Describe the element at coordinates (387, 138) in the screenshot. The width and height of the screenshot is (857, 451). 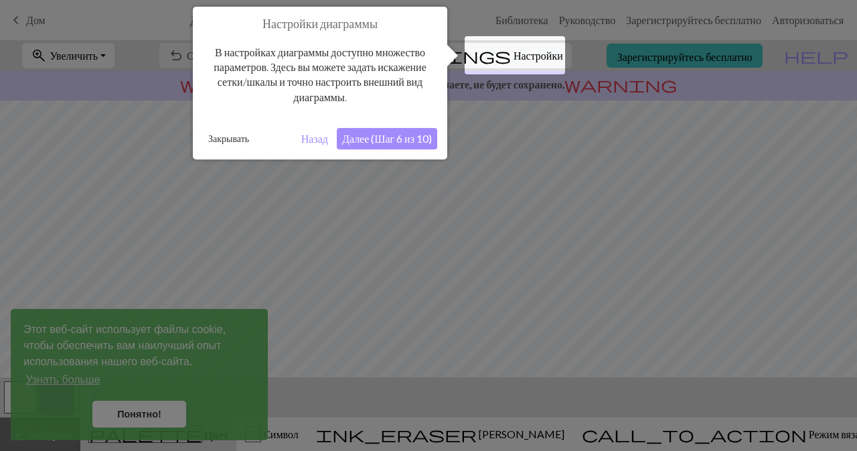
I see `font: Далее (Шаг 6 из 10)` at that location.